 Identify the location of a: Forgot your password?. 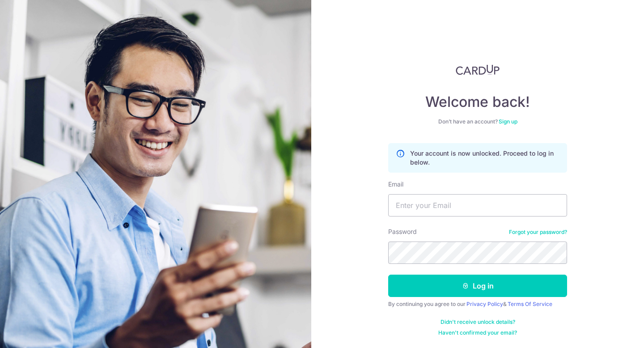
(538, 233).